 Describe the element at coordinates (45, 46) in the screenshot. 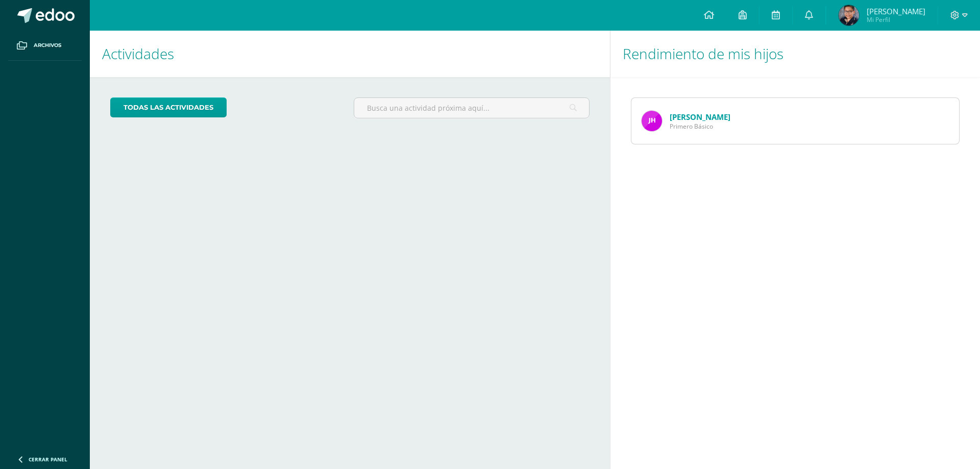

I see `a: Archivos` at that location.